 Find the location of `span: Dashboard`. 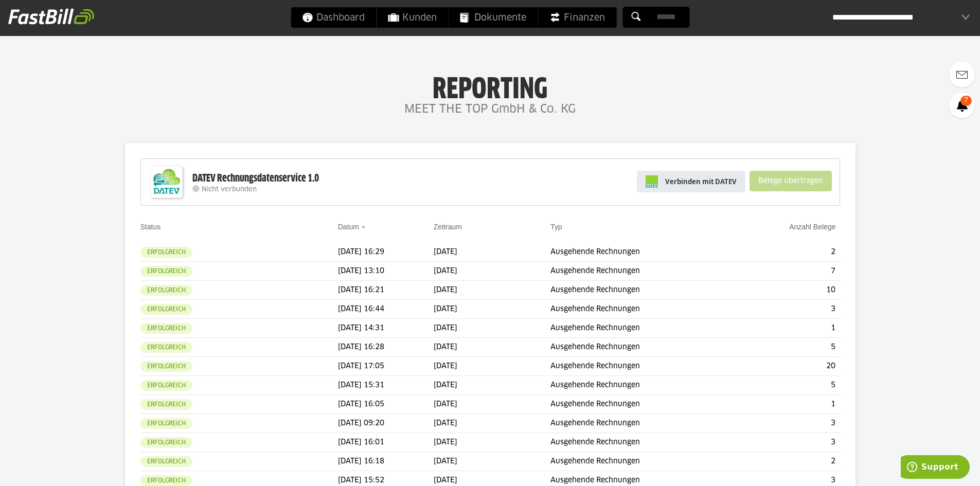

span: Dashboard is located at coordinates (333, 18).